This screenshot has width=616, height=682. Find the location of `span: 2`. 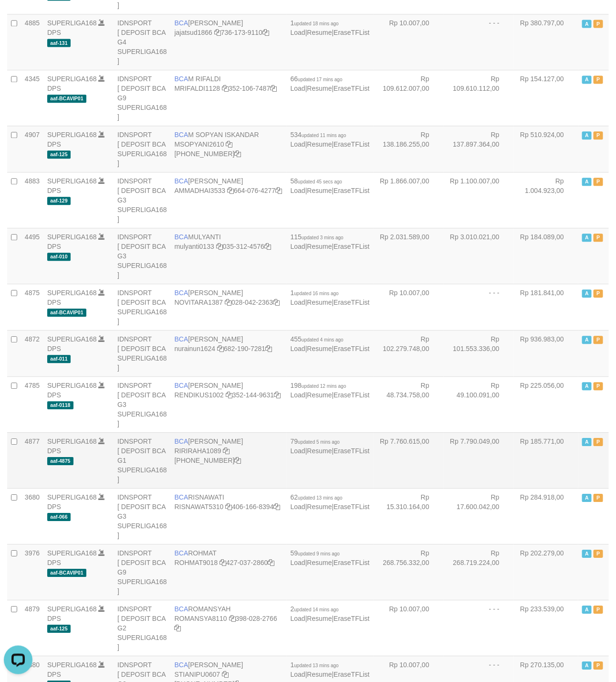

span: 2 is located at coordinates (315, 609).